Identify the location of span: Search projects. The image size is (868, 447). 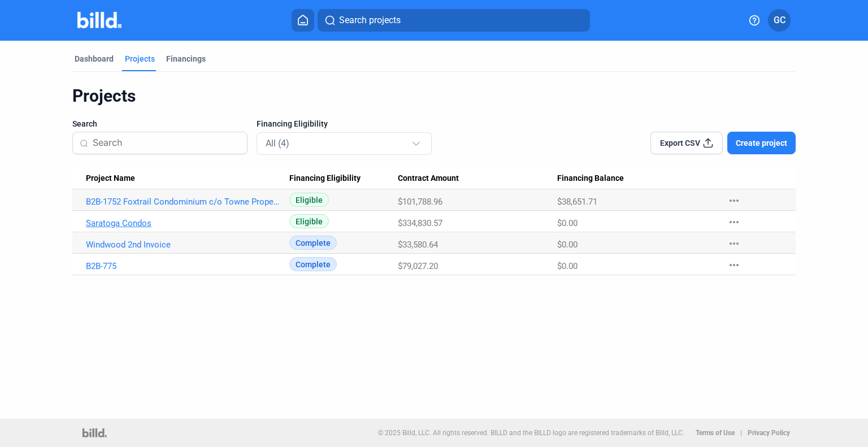
(370, 21).